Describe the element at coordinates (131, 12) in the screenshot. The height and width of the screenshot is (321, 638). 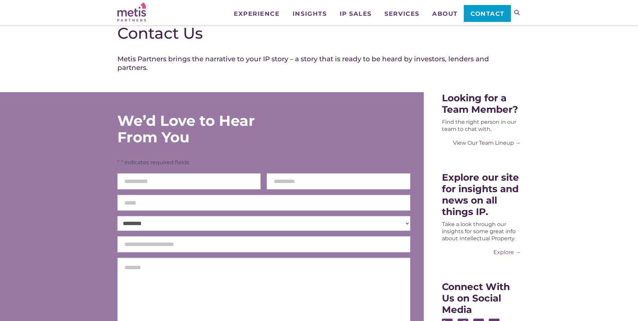
I see `img: Metis Partners` at that location.